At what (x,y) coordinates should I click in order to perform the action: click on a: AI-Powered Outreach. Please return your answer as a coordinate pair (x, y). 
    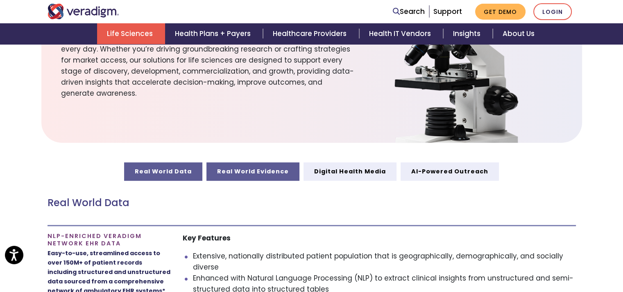
    Looking at the image, I should click on (450, 172).